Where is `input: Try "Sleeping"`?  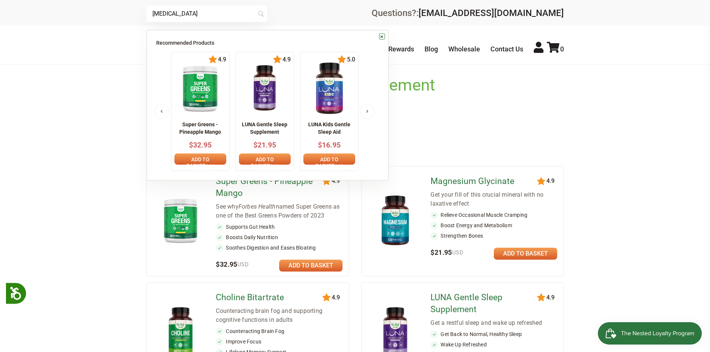
input: Try "Sleeping" is located at coordinates (207, 14).